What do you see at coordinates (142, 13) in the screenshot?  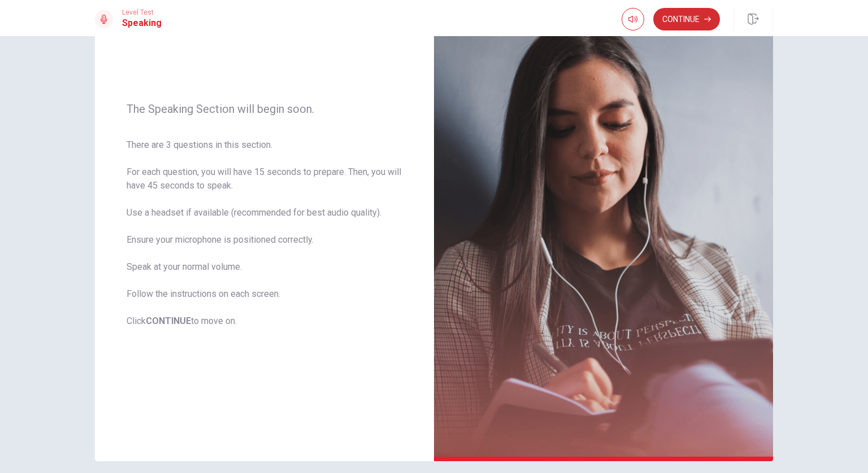 I see `span: Level Test` at bounding box center [142, 13].